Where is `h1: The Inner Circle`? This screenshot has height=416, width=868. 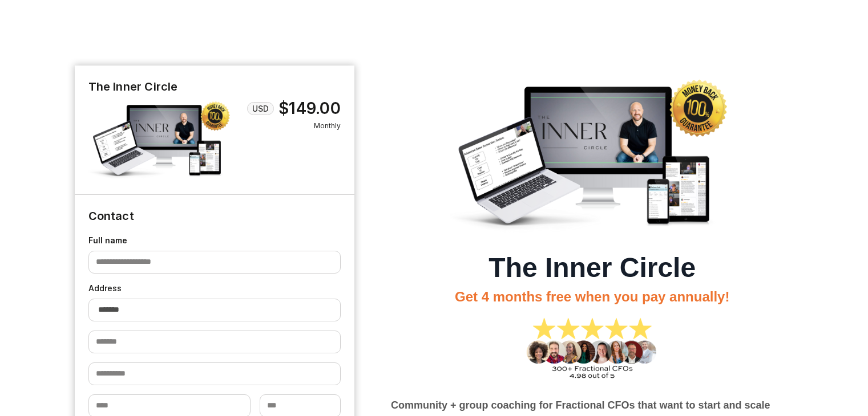 h1: The Inner Circle is located at coordinates (592, 268).